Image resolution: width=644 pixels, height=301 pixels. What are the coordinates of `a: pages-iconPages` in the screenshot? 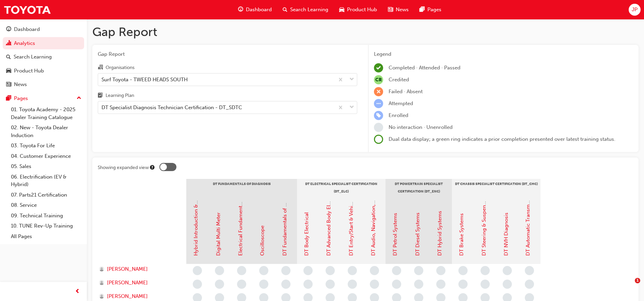 It's located at (431, 10).